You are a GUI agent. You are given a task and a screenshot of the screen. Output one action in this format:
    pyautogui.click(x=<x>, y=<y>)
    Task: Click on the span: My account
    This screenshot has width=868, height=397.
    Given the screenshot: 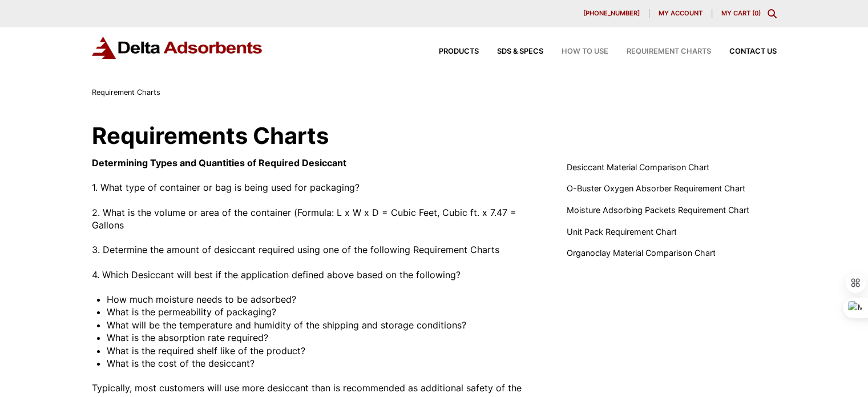 What is the action you would take?
    pyautogui.click(x=680, y=13)
    